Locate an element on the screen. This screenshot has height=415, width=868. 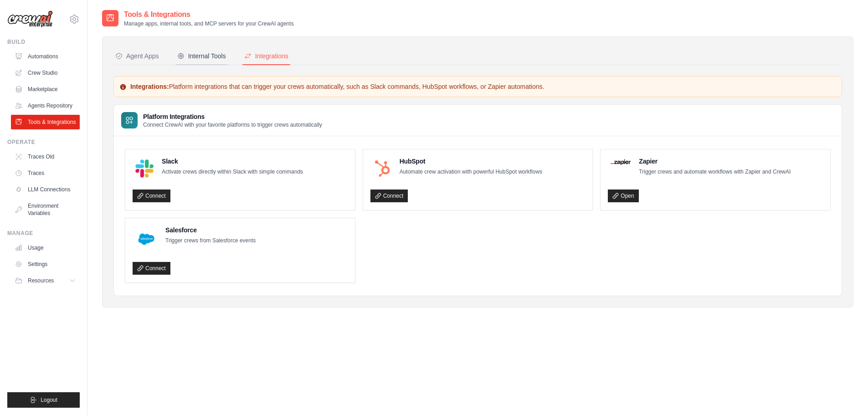
a: Automations is located at coordinates (45, 57).